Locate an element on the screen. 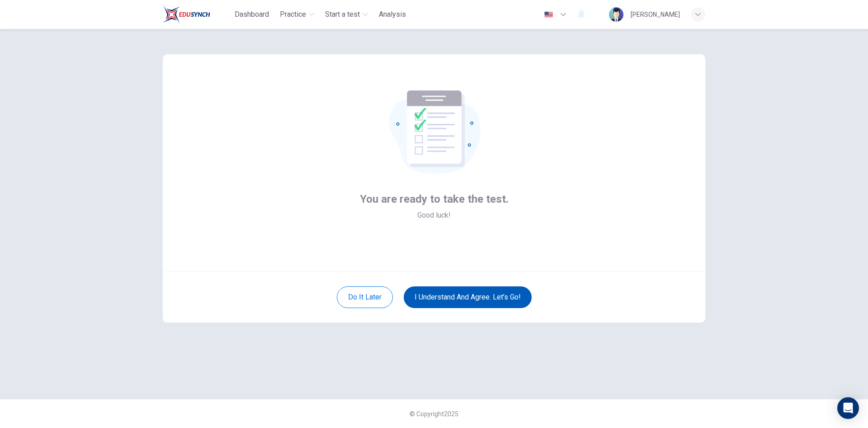 Image resolution: width=868 pixels, height=428 pixels. span: Good luck! is located at coordinates (434, 215).